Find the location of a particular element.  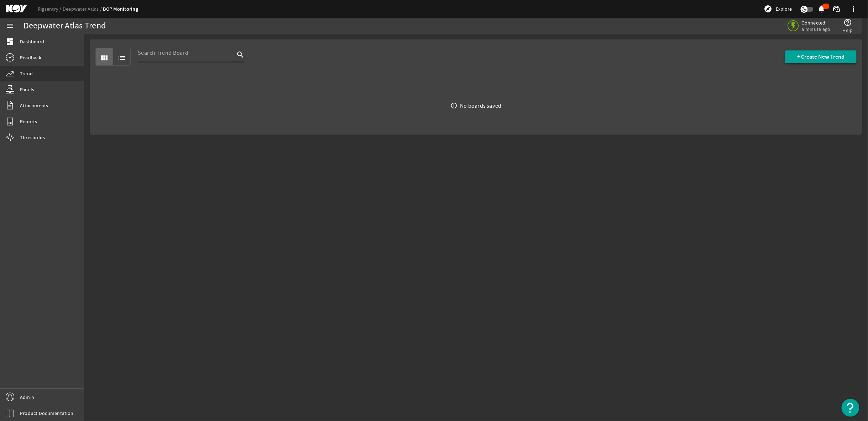

span: Product Documentation is located at coordinates (46, 413).